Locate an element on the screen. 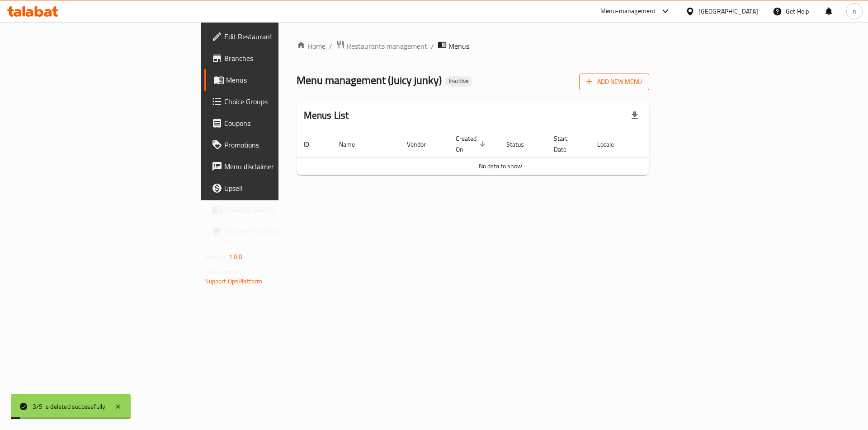  span: Choice Groups is located at coordinates (281, 102).